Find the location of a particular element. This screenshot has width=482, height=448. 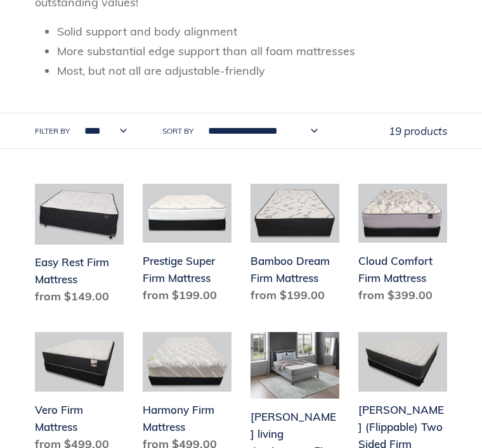

a: Bamboo Dream Firm Mattress is located at coordinates (295, 246).